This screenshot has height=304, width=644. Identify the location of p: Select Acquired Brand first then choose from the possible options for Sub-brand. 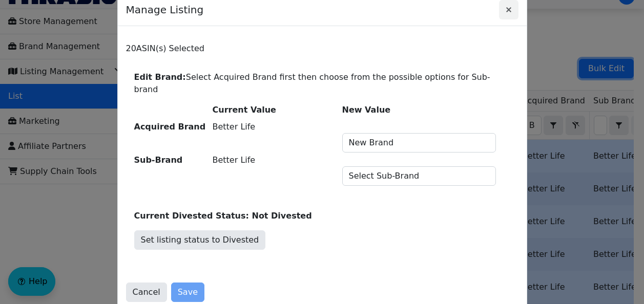
(322, 83).